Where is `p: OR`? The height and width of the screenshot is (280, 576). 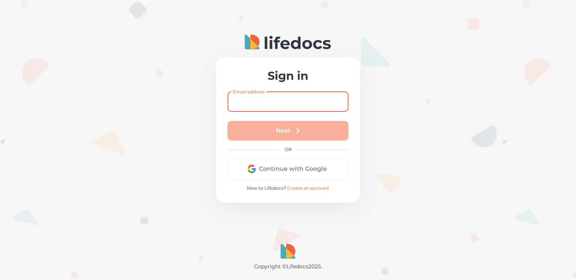 p: OR is located at coordinates (288, 150).